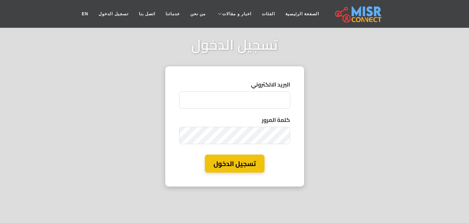 This screenshot has width=469, height=223. What do you see at coordinates (147, 14) in the screenshot?
I see `a: اتصل بنا` at bounding box center [147, 14].